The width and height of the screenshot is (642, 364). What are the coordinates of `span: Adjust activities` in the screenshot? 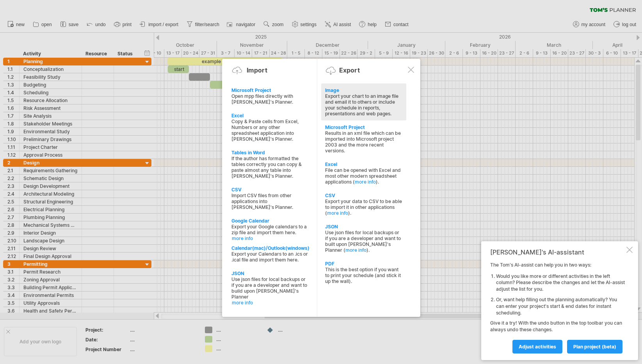 It's located at (537, 346).